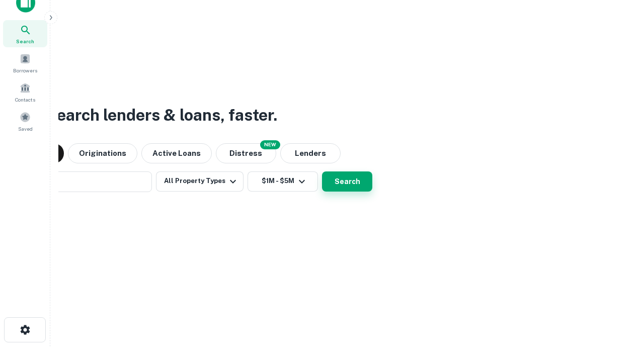  I want to click on span: Search, so click(25, 41).